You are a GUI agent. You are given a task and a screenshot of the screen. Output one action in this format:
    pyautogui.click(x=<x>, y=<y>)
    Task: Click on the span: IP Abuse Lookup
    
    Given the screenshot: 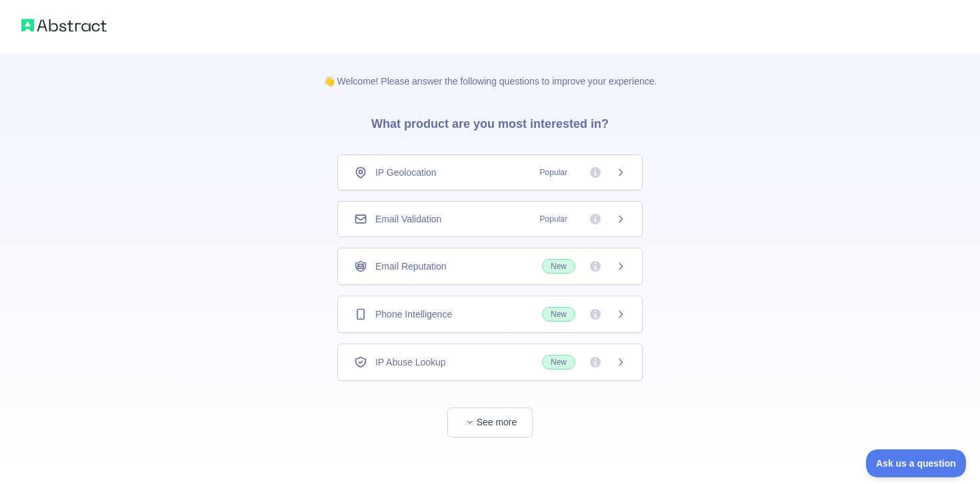 What is the action you would take?
    pyautogui.click(x=411, y=363)
    